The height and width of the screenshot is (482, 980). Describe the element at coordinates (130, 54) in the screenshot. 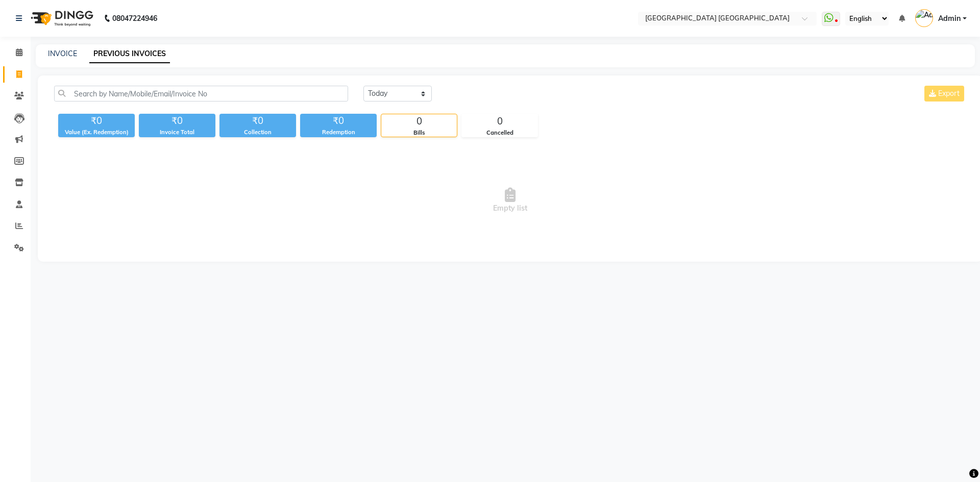

I see `a: PREVIOUS INVOICES` at that location.